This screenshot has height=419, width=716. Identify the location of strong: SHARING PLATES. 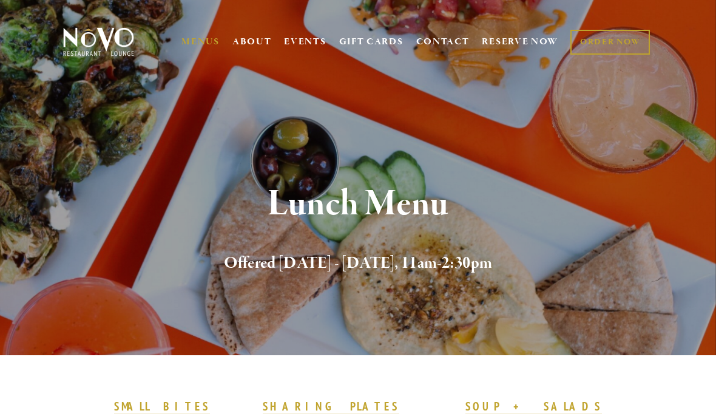
(331, 406).